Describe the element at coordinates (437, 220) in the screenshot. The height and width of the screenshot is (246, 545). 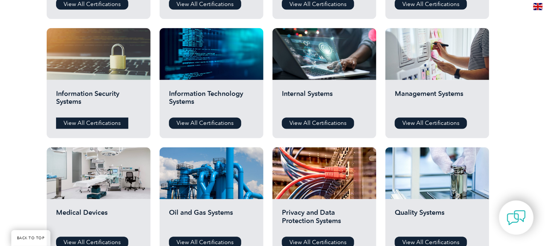
I see `h2: Quality Systems` at that location.